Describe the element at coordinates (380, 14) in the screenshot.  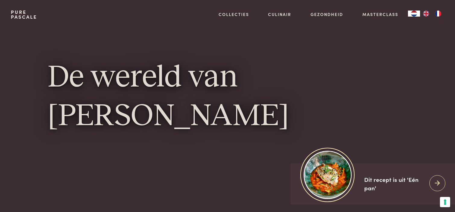
I see `a: Masterclass` at that location.